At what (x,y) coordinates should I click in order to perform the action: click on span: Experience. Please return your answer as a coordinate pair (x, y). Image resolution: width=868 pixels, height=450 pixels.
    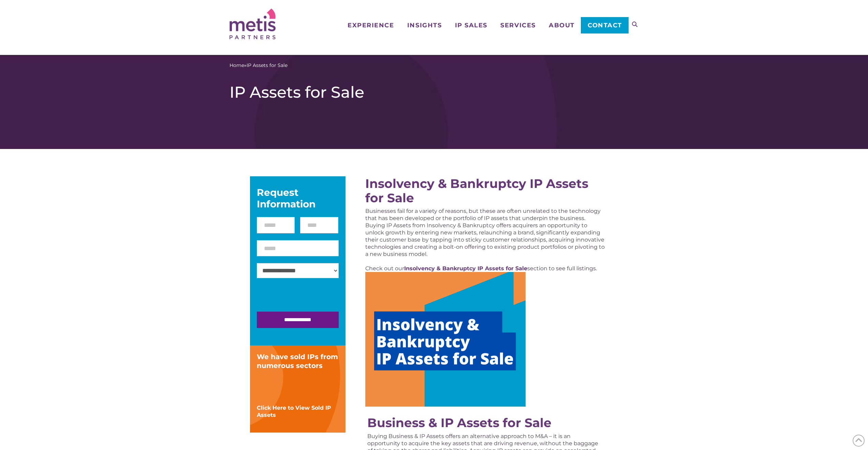
    Looking at the image, I should click on (371, 25).